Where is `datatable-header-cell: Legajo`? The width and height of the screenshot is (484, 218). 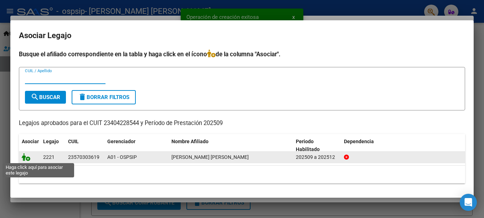
datatable-header-cell: Legajo is located at coordinates (53, 146).